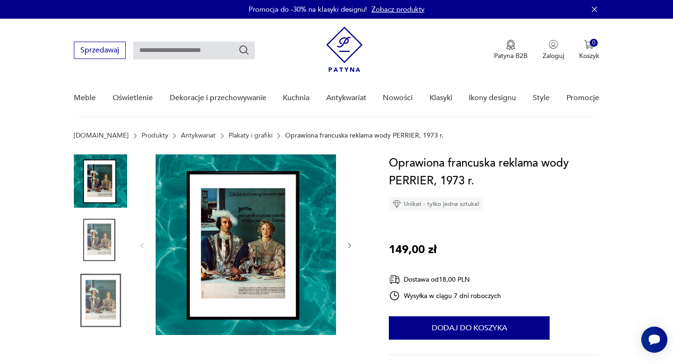  I want to click on a: Meble, so click(85, 98).